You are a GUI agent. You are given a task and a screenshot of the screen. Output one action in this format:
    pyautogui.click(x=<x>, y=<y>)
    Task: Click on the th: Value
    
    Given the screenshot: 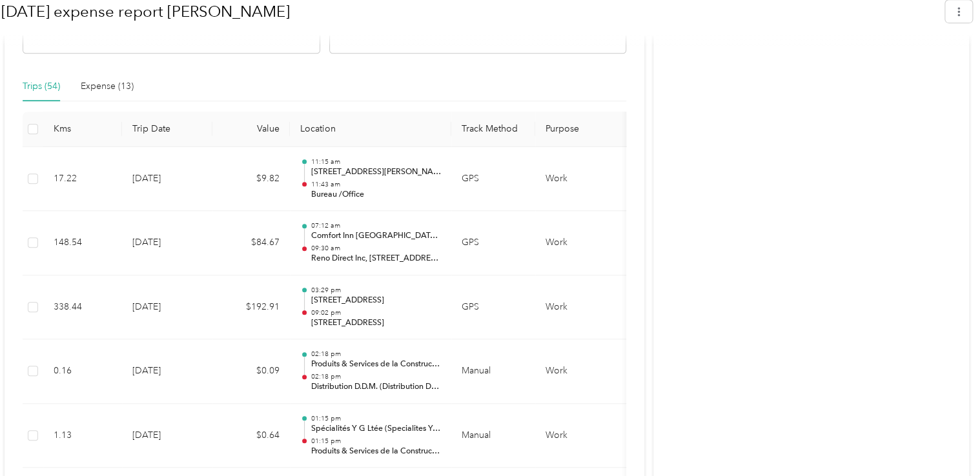 What is the action you would take?
    pyautogui.click(x=251, y=129)
    